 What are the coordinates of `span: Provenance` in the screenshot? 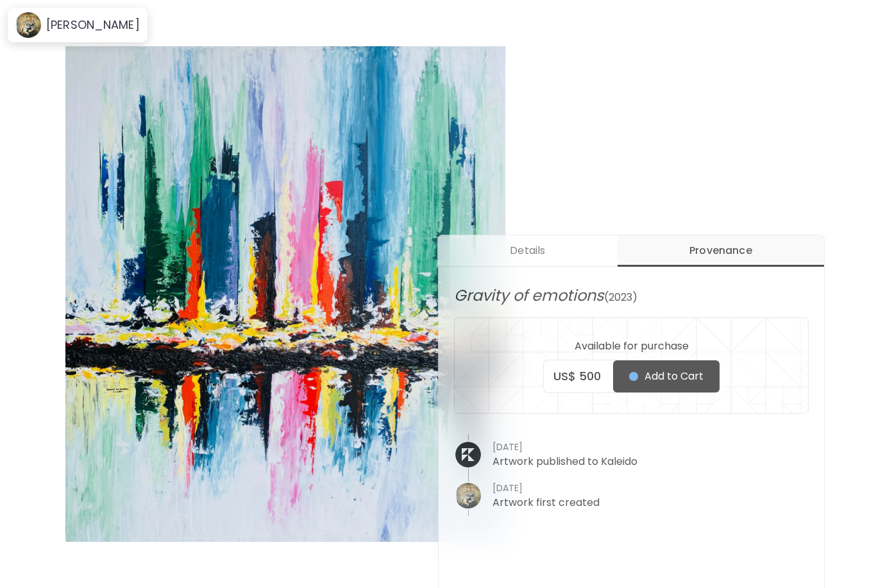 It's located at (720, 251).